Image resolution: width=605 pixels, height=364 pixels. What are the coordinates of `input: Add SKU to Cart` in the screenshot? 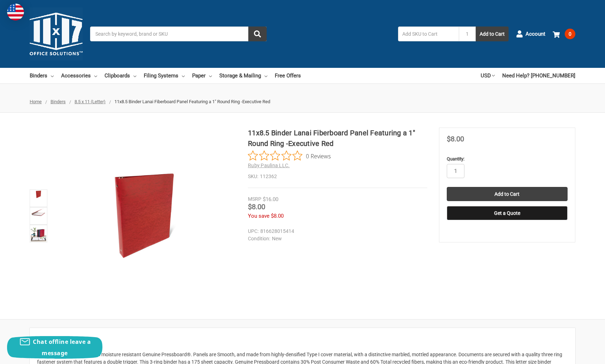 It's located at (428, 34).